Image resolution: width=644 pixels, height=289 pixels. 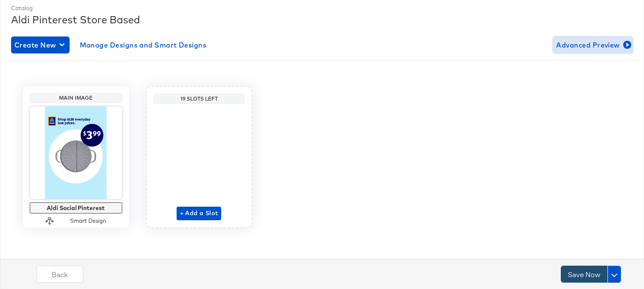 I want to click on div: Catalog, so click(x=322, y=8).